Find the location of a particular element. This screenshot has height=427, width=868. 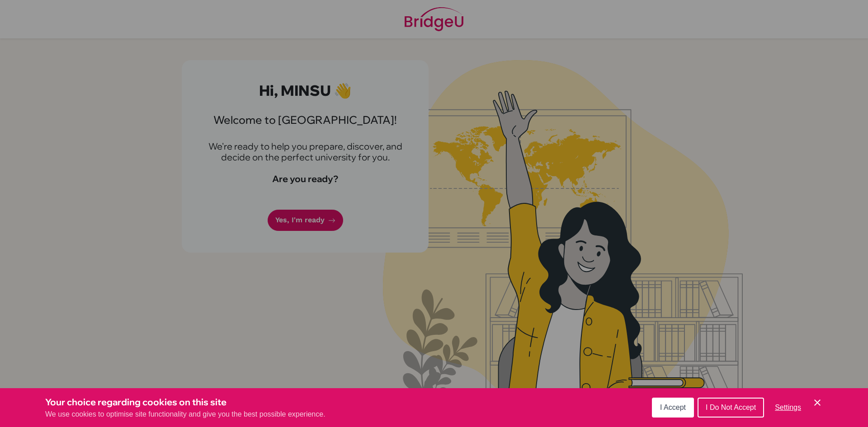

button: I Do Not Accept is located at coordinates (731, 408).